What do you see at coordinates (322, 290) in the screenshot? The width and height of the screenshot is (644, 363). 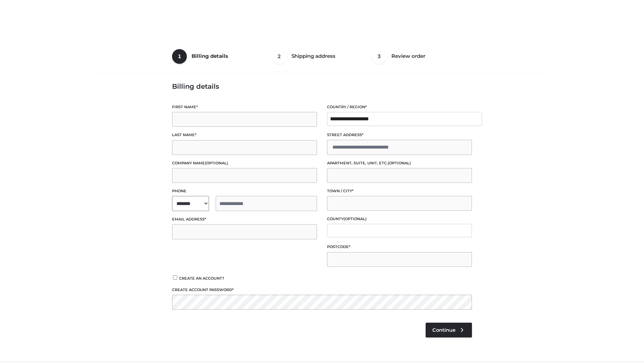 I see `label: Create account password` at bounding box center [322, 290].